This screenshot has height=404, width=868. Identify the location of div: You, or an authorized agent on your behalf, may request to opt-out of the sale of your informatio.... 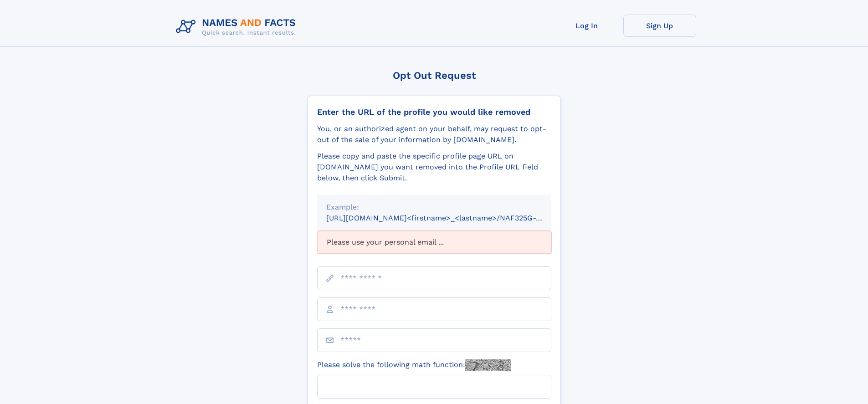
(434, 134).